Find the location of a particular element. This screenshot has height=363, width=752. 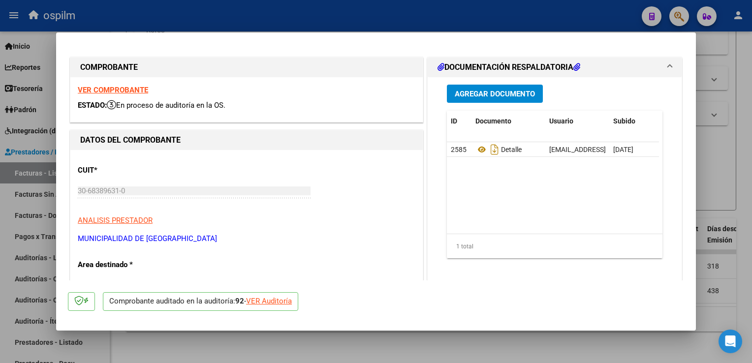

p: CUIT is located at coordinates (129, 170).